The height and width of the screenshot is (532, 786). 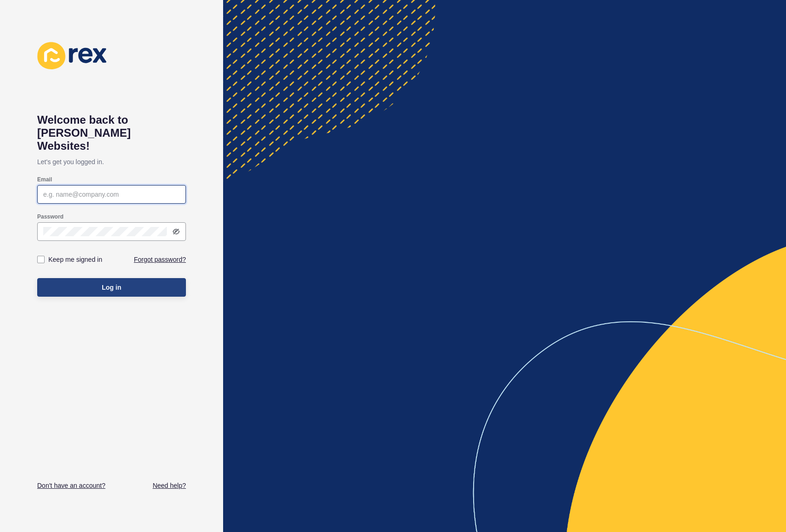 I want to click on label: Password, so click(x=50, y=217).